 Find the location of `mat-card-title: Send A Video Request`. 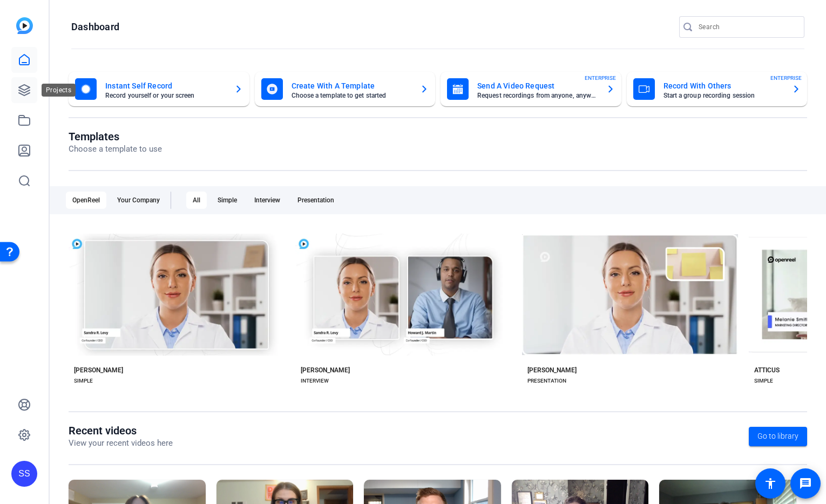

mat-card-title: Send A Video Request is located at coordinates (537, 86).